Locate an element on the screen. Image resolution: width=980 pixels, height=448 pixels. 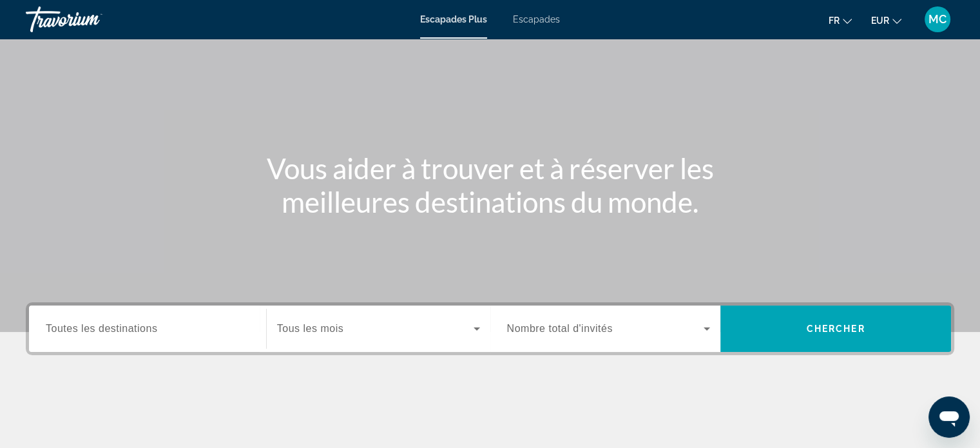
a: Travorium is located at coordinates (90, 20).